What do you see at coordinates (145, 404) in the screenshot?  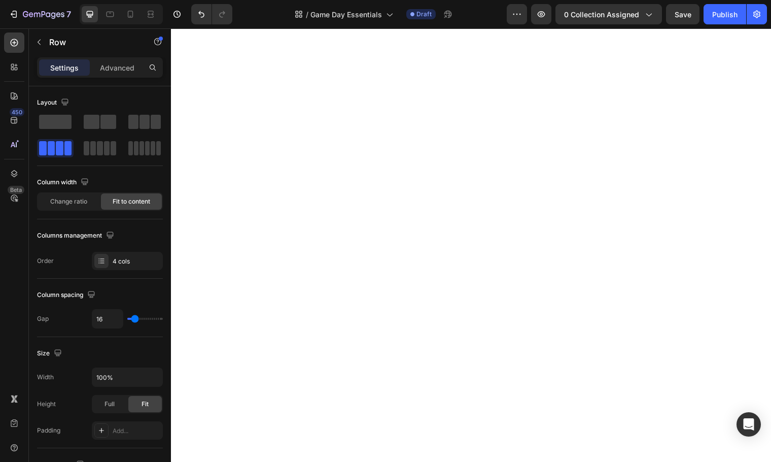 I see `span: Fit` at bounding box center [145, 404].